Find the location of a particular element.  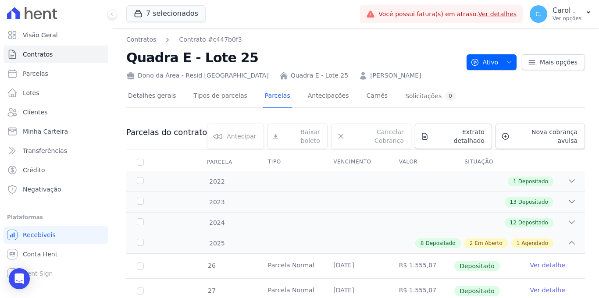

th: Vencimento is located at coordinates (355, 162).